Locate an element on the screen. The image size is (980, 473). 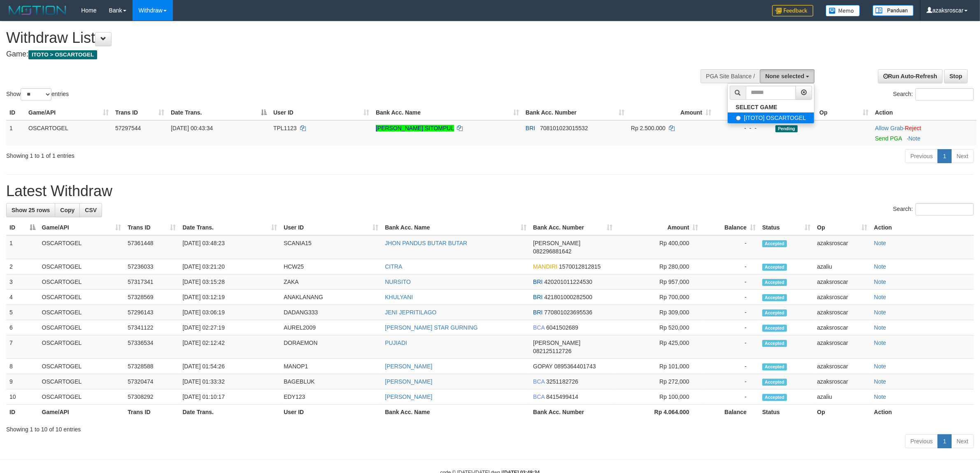
td: 57328569 is located at coordinates (152, 297).